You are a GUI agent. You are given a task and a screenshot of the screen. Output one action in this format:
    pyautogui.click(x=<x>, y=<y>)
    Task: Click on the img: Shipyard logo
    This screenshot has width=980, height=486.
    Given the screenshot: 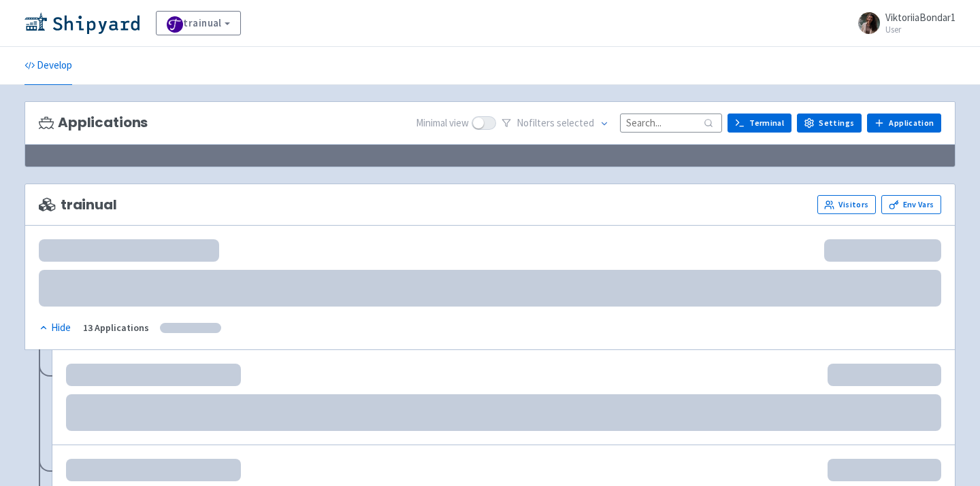 What is the action you would take?
    pyautogui.click(x=82, y=23)
    